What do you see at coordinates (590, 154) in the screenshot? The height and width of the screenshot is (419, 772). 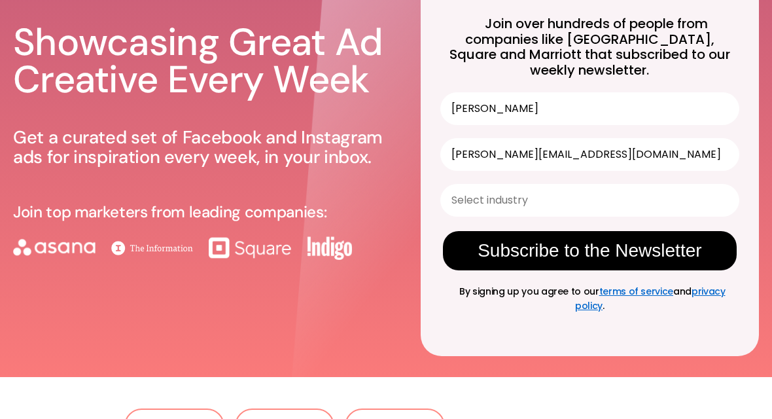 I see `input: Your work email` at bounding box center [590, 154].